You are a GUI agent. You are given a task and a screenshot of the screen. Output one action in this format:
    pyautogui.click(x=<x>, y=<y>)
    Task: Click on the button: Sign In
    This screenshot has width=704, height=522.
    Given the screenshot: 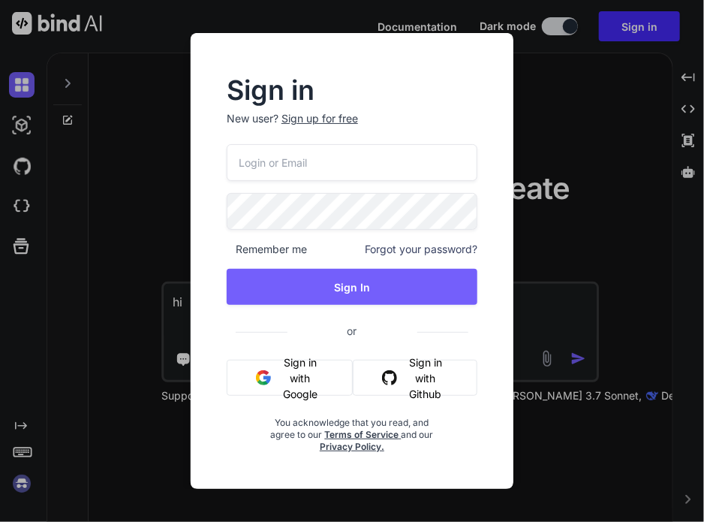 What is the action you would take?
    pyautogui.click(x=352, y=287)
    